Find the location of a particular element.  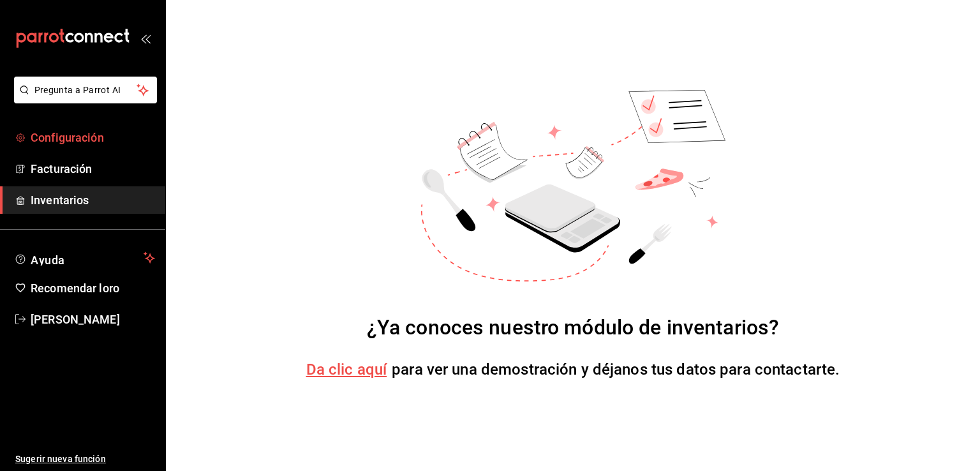

font: Ayuda is located at coordinates (48, 260).